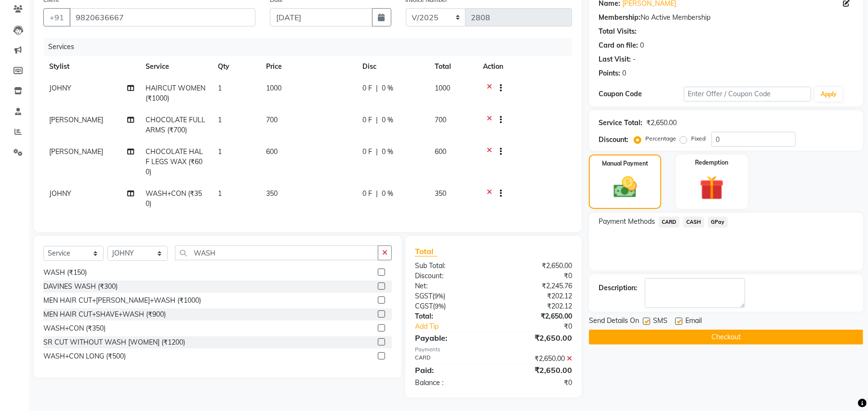 The width and height of the screenshot is (868, 411). I want to click on span: SMS, so click(660, 322).